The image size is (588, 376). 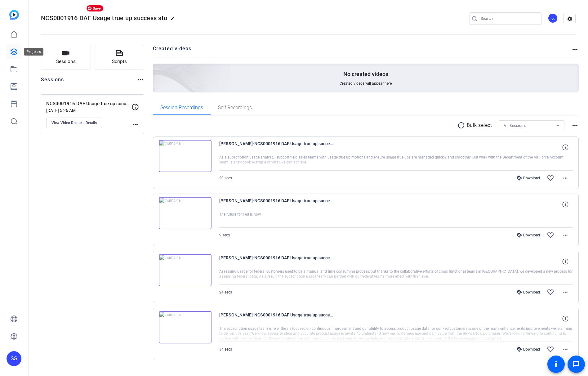 What do you see at coordinates (104, 18) in the screenshot?
I see `span: NCS0001916 DAF Usage true up success sto` at bounding box center [104, 18].